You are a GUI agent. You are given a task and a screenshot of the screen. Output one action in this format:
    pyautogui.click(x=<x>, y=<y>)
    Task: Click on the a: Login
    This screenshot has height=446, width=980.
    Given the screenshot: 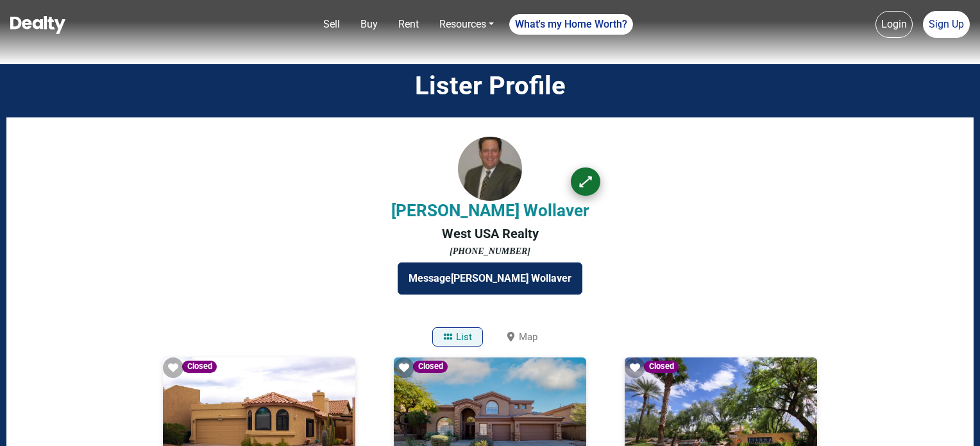 What is the action you would take?
    pyautogui.click(x=894, y=25)
    